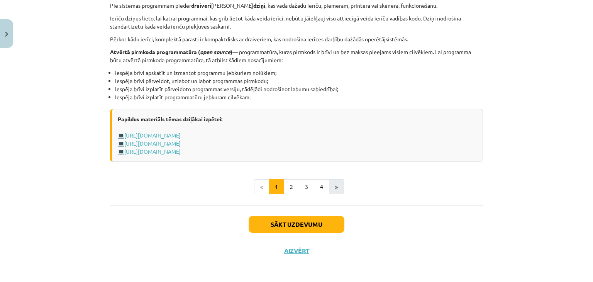 This screenshot has height=282, width=593. What do you see at coordinates (321, 187) in the screenshot?
I see `button: 4` at bounding box center [321, 187].